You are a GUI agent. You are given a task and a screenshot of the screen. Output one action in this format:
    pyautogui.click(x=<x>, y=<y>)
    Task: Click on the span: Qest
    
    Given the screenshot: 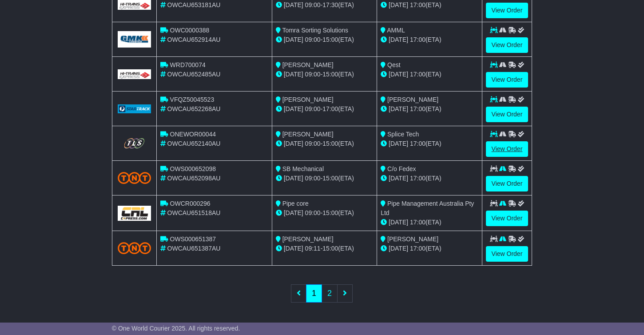 What is the action you would take?
    pyautogui.click(x=394, y=65)
    